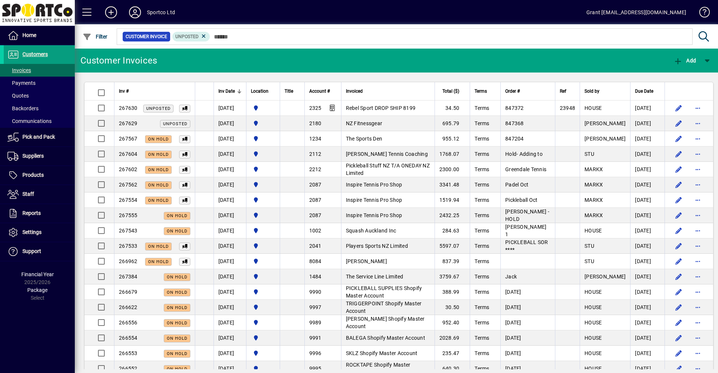  What do you see at coordinates (128, 246) in the screenshot?
I see `span: 267533` at bounding box center [128, 246].